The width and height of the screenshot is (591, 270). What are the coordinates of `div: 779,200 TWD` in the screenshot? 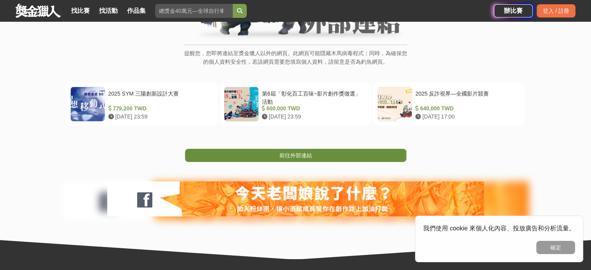 It's located at (159, 108).